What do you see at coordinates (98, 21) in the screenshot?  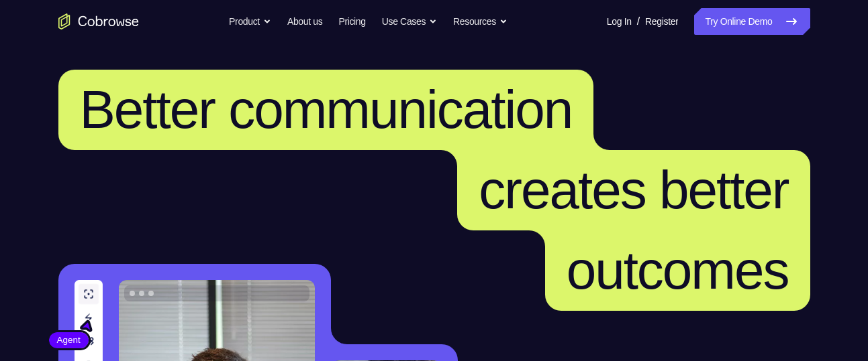 I see `a: Go to the home page` at bounding box center [98, 21].